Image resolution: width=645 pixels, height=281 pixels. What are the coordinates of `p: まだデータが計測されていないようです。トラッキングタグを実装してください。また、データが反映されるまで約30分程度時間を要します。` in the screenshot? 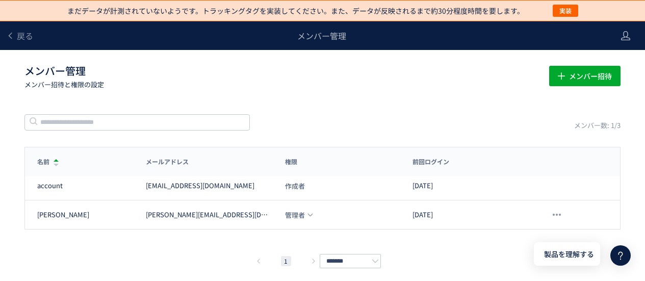 It's located at (296, 11).